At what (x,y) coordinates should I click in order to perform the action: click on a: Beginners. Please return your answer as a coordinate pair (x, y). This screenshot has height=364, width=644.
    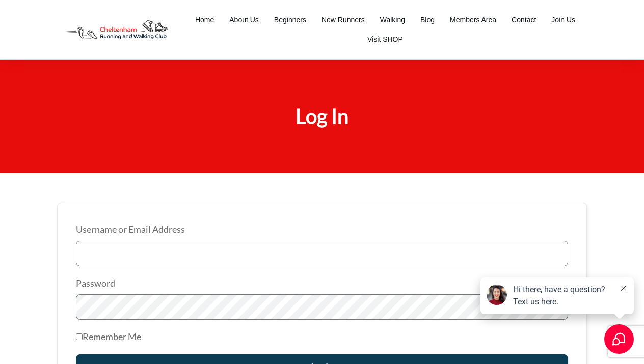
    Looking at the image, I should click on (290, 20).